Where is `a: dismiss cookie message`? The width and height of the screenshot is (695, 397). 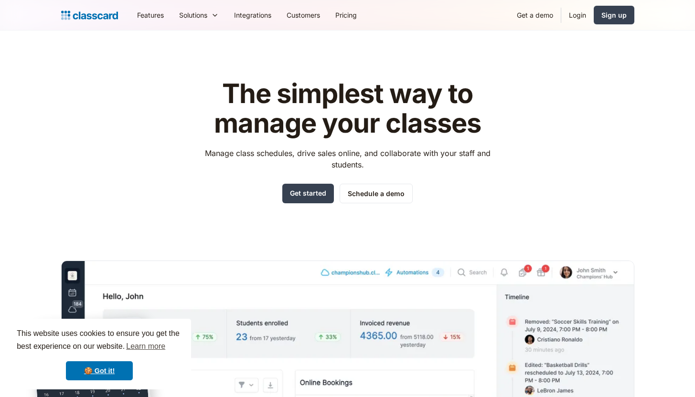 a: dismiss cookie message is located at coordinates (99, 371).